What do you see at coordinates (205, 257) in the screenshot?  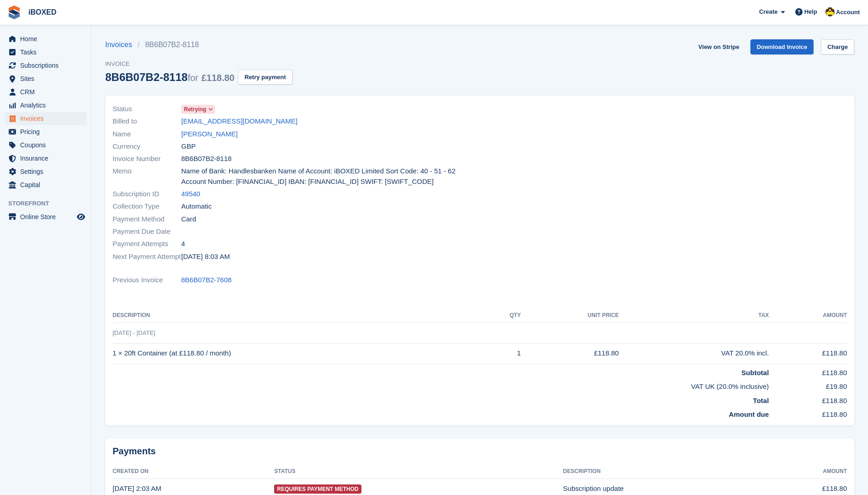 I see `time: 2025-08-14 07:03:39 UTC` at bounding box center [205, 257].